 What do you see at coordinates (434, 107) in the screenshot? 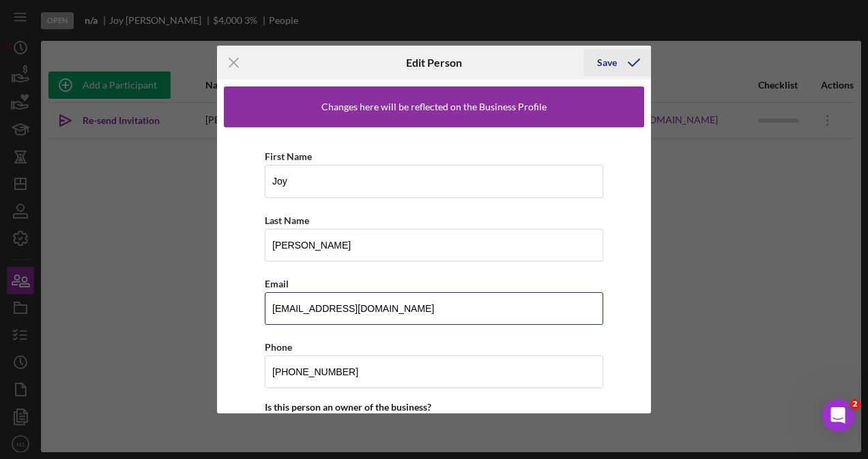
I see `div: Changes here will be reflected on the Business Profile` at bounding box center [434, 107].